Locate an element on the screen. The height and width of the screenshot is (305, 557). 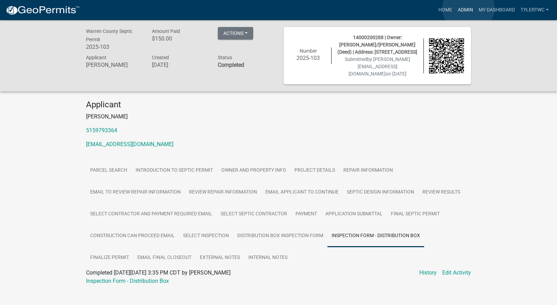
a: Select Contractor and Payment Required Email is located at coordinates (151, 215).